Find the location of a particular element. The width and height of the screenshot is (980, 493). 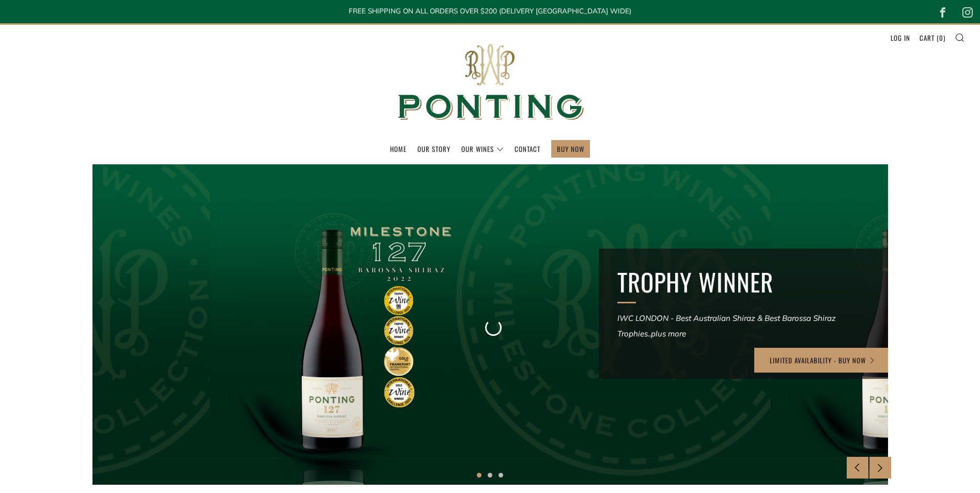

a: Cart (0) is located at coordinates (933, 38).